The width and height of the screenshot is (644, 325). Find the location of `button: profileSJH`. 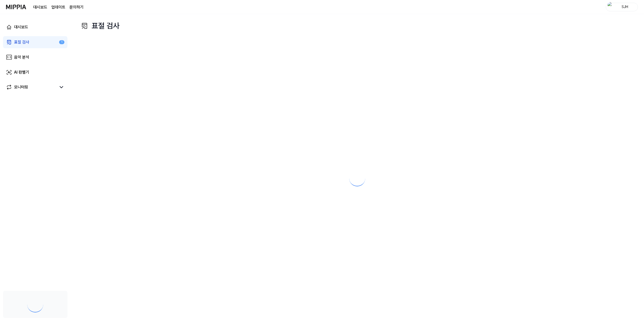

button: profileSJH is located at coordinates (622, 7).